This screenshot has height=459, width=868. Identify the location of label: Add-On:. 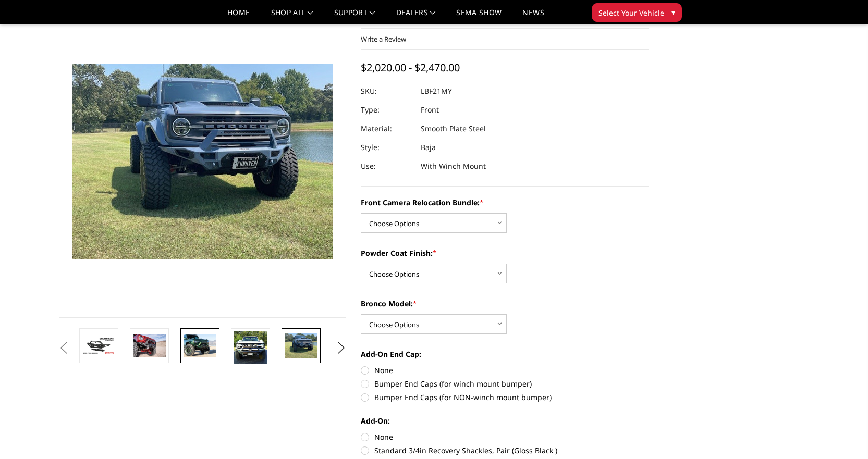
(505, 420).